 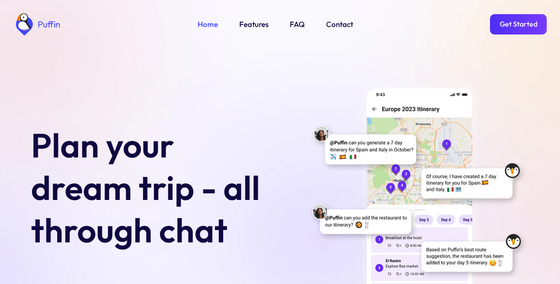 What do you see at coordinates (48, 24) in the screenshot?
I see `div: Puffin` at bounding box center [48, 24].